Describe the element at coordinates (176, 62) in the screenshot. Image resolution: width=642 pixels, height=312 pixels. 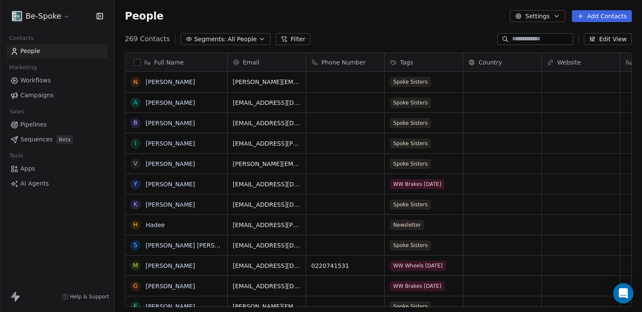
I see `div: Full Name` at that location.